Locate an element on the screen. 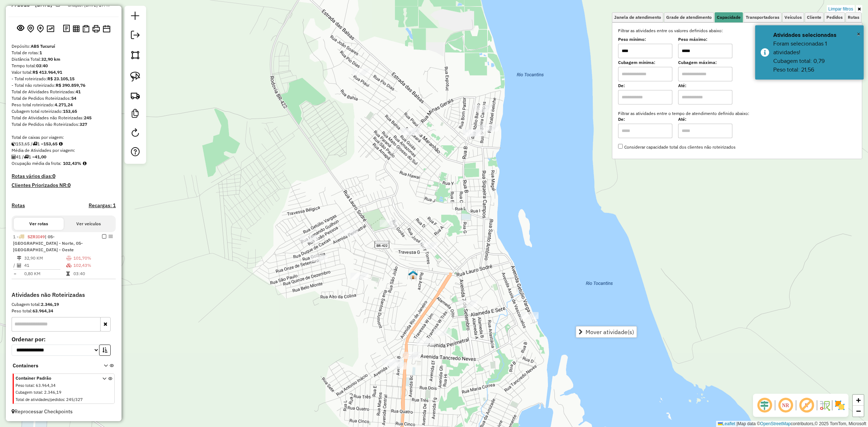 The image size is (868, 427). em: Média calculada utilizando a maior ocupação (%Peso ou %Cubagem) de cada rota da sessão. Rotas cro... is located at coordinates (85, 163).